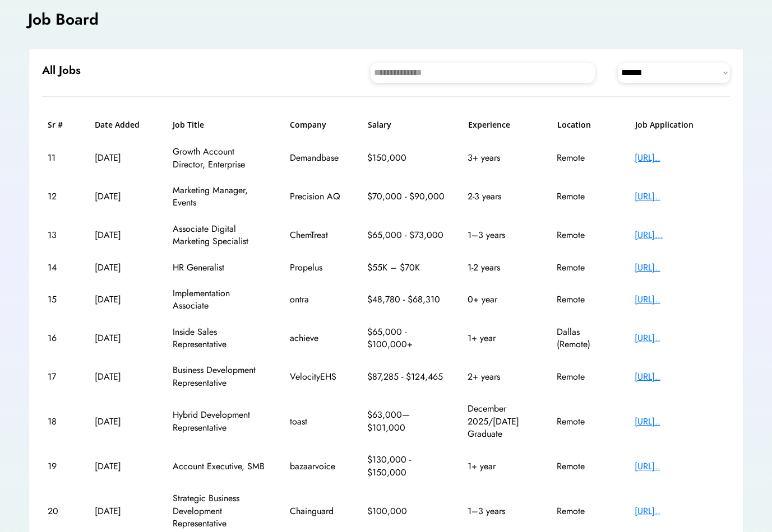 The image size is (772, 532). Describe the element at coordinates (406, 421) in the screenshot. I see `div: $63,000—$101,000` at that location.